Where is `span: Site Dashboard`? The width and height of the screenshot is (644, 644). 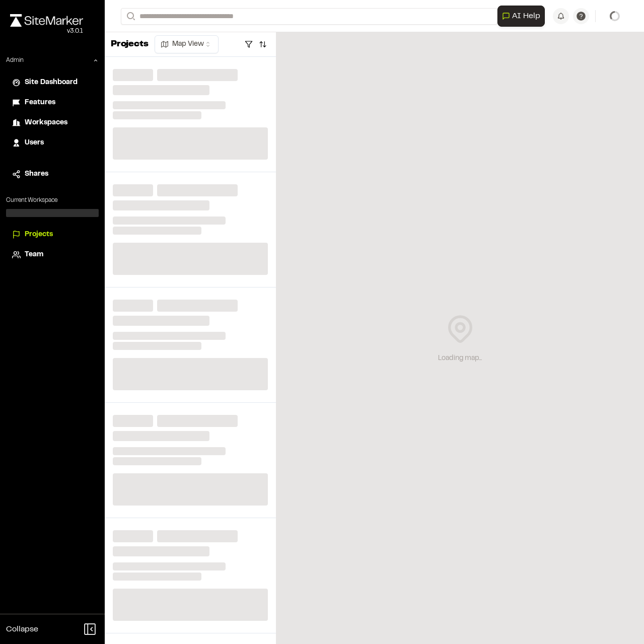 span: Site Dashboard is located at coordinates (51, 82).